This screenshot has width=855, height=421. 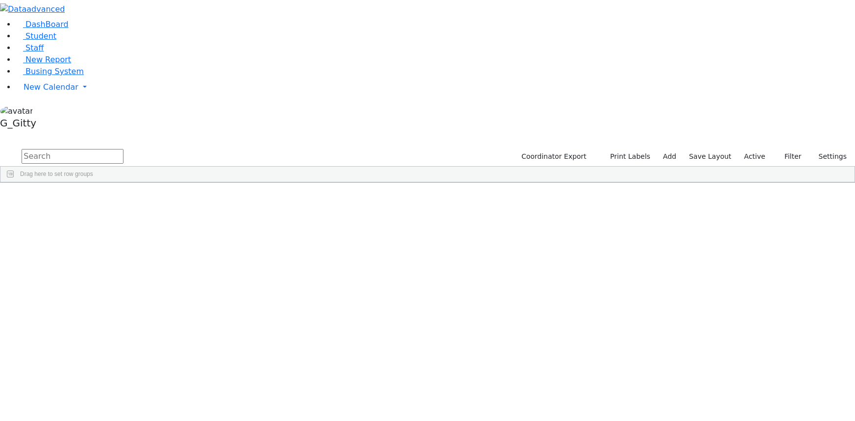 I want to click on span: Busing System, so click(x=54, y=71).